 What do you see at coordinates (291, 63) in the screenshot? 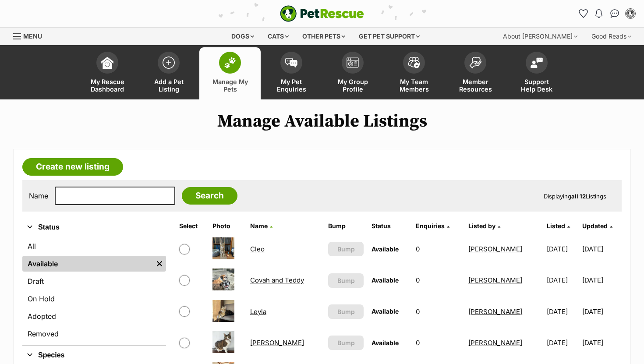
I see `img: pet-enquiries-icon-7e3ad2cf08bfb03b45e93fb7055b45f3efa6380592205ae92323e6603595dc1f.svg` at bounding box center [291, 63].